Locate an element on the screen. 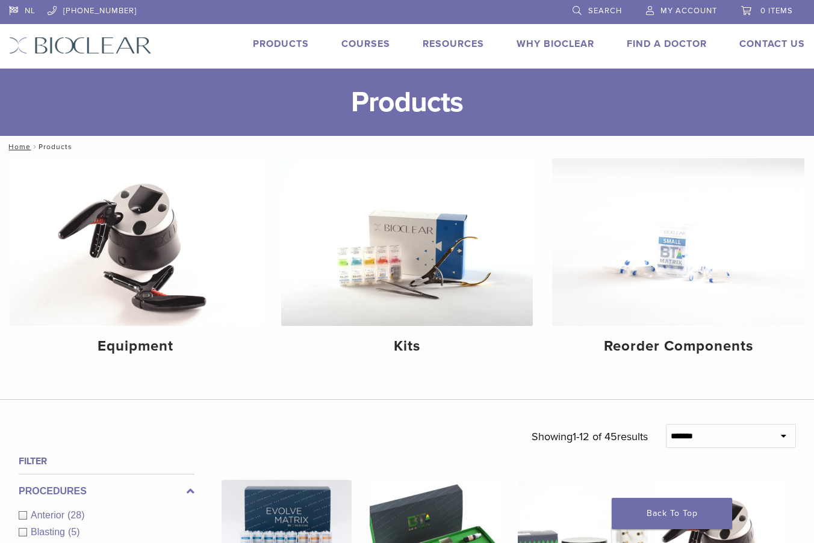 The image size is (814, 543). img: Reorder Components is located at coordinates (678, 242).